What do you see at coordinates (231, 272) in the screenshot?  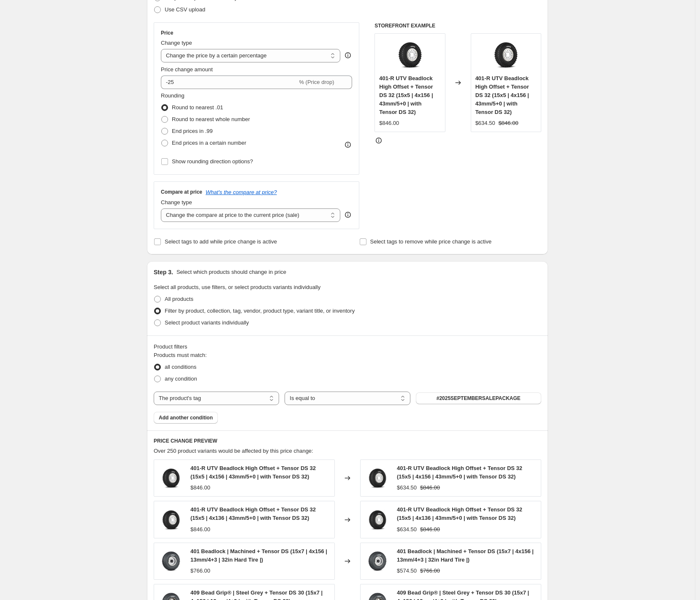 I see `p: Select which products should change in price` at bounding box center [231, 272].